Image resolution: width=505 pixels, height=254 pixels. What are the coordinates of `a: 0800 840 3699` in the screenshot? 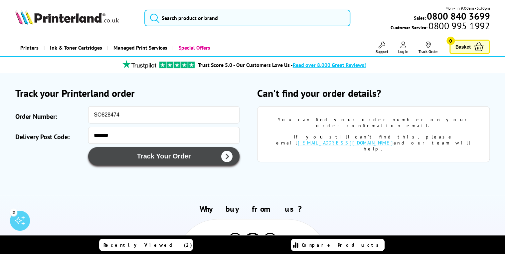 It's located at (458, 16).